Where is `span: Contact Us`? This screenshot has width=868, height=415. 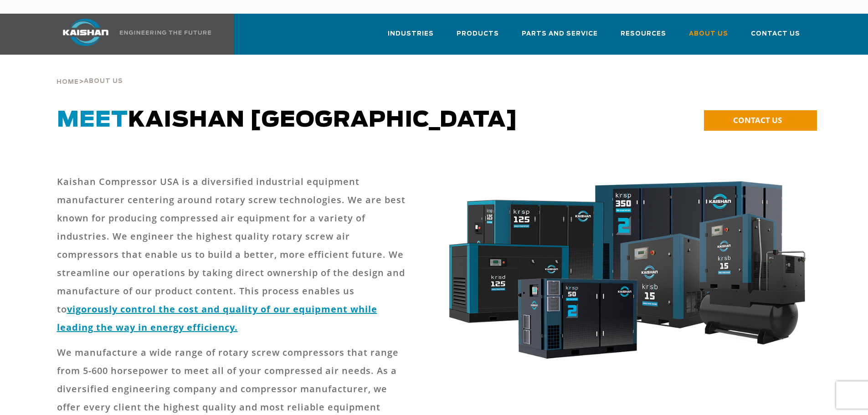 span: Contact Us is located at coordinates (776, 34).